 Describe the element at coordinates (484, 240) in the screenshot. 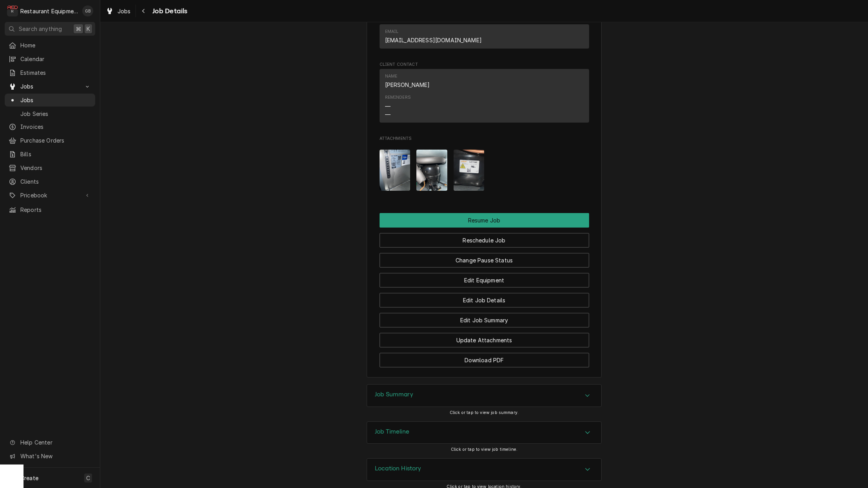

I see `button: Reschedule Job` at that location.